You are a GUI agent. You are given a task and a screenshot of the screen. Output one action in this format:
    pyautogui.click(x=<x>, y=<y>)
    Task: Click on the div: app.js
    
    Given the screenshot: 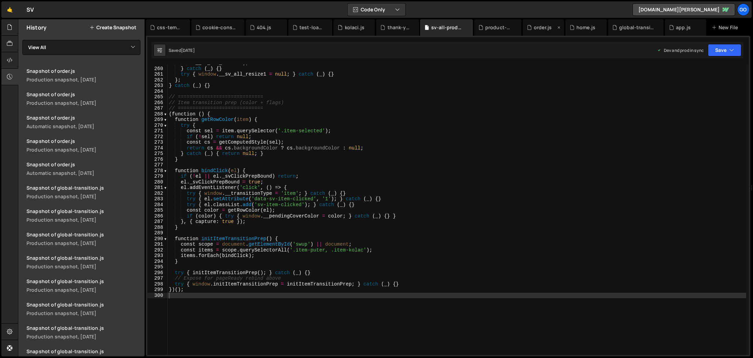 What is the action you would take?
    pyautogui.click(x=683, y=28)
    